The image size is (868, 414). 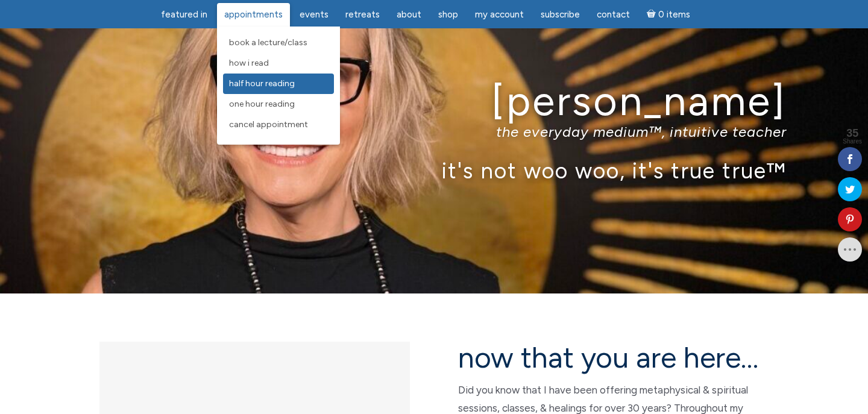 I want to click on span: Events, so click(x=315, y=15).